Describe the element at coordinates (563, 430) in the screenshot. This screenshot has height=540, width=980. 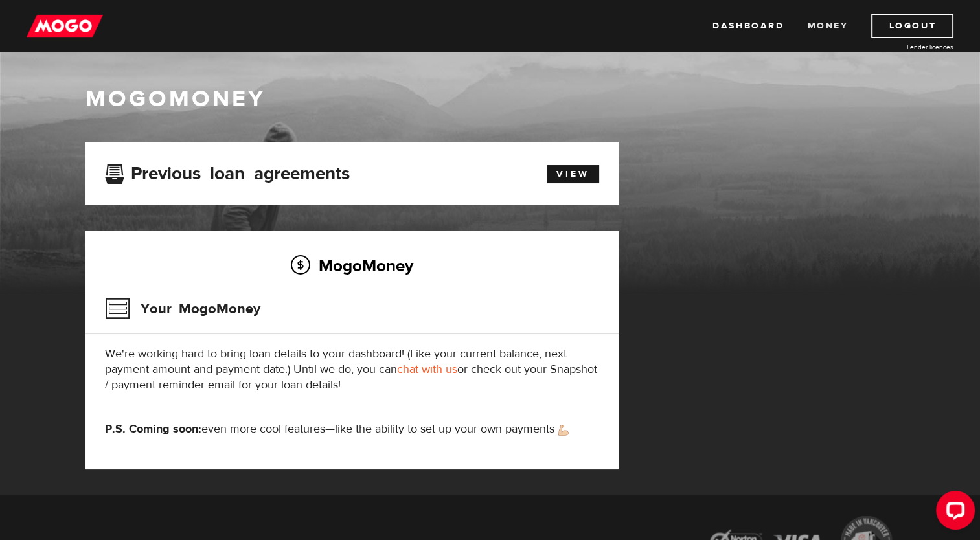
I see `img: strong arm emoji` at that location.